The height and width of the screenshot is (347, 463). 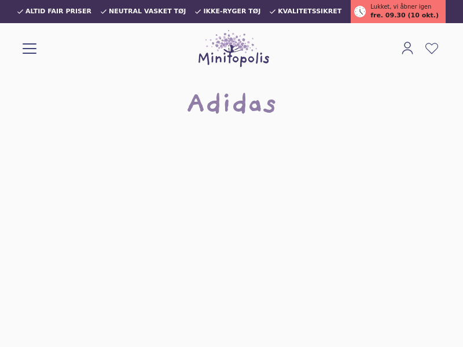 What do you see at coordinates (231, 12) in the screenshot?
I see `span: Ikke-ryger tøj` at bounding box center [231, 12].